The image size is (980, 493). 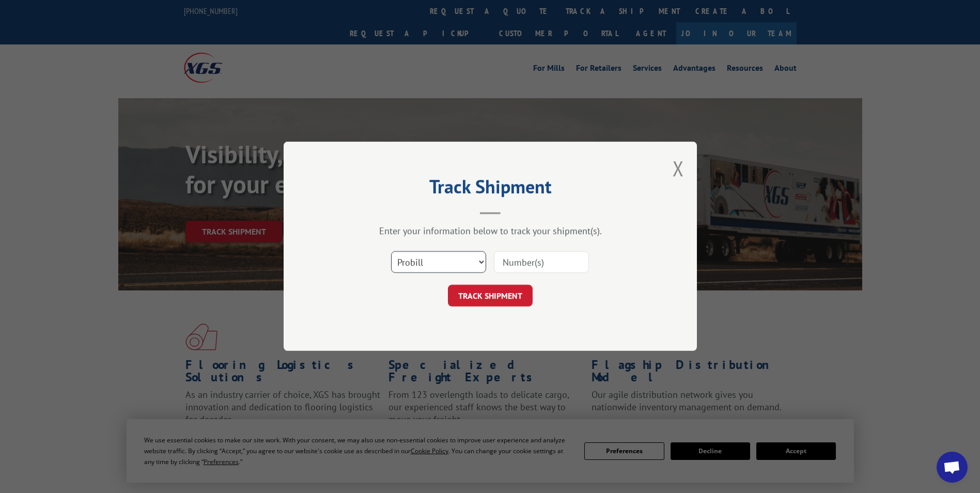 I want to click on div: Open chat, so click(x=952, y=467).